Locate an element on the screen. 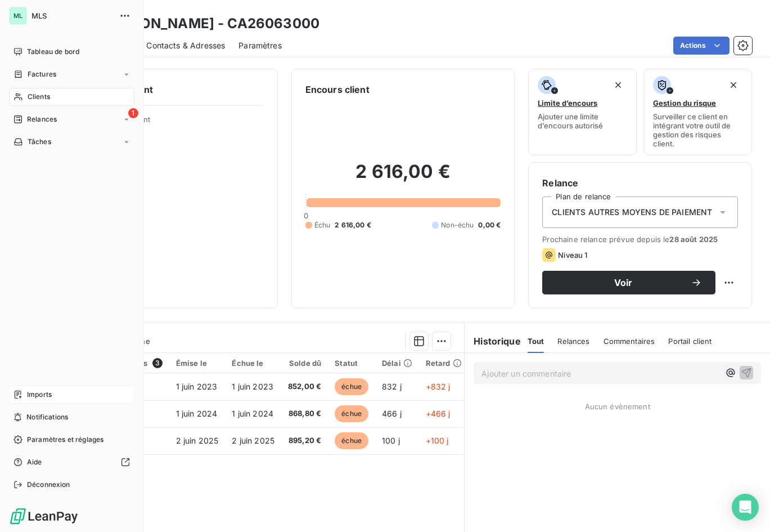 The image size is (770, 532). span: 868,80 € is located at coordinates (304, 413).